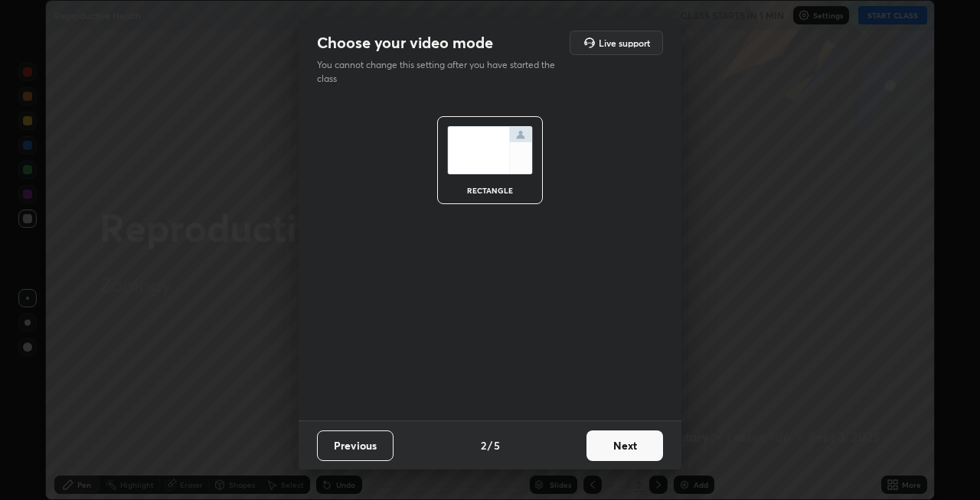  Describe the element at coordinates (441, 72) in the screenshot. I see `p: You cannot change this setting after you have started the class` at that location.